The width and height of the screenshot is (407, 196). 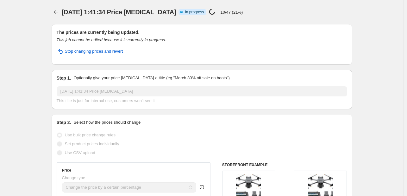 What do you see at coordinates (74, 177) in the screenshot?
I see `span: Change type` at bounding box center [74, 177].